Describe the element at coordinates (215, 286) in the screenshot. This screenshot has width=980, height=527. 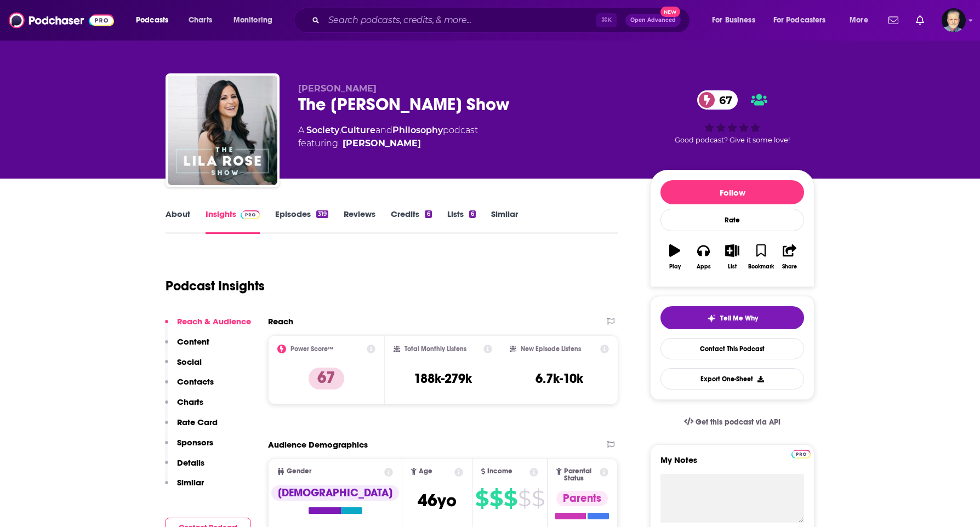
I see `h1: Podcast Insights` at that location.